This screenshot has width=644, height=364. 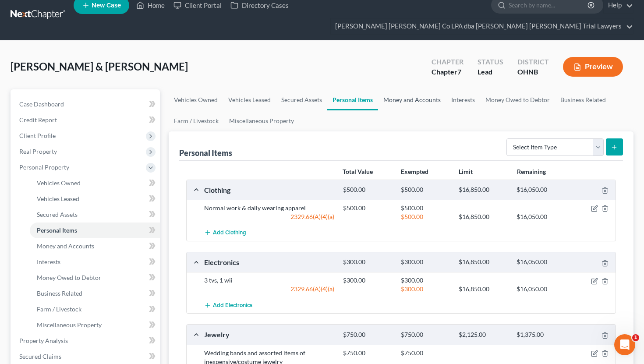 What do you see at coordinates (59, 309) in the screenshot?
I see `span: Farm / Livestock` at bounding box center [59, 309].